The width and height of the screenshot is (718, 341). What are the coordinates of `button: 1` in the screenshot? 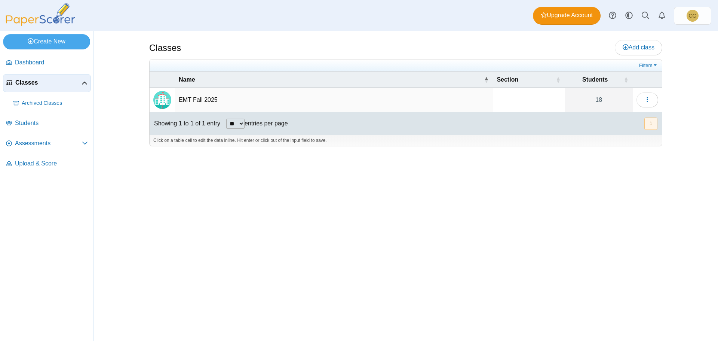 It's located at (650, 123).